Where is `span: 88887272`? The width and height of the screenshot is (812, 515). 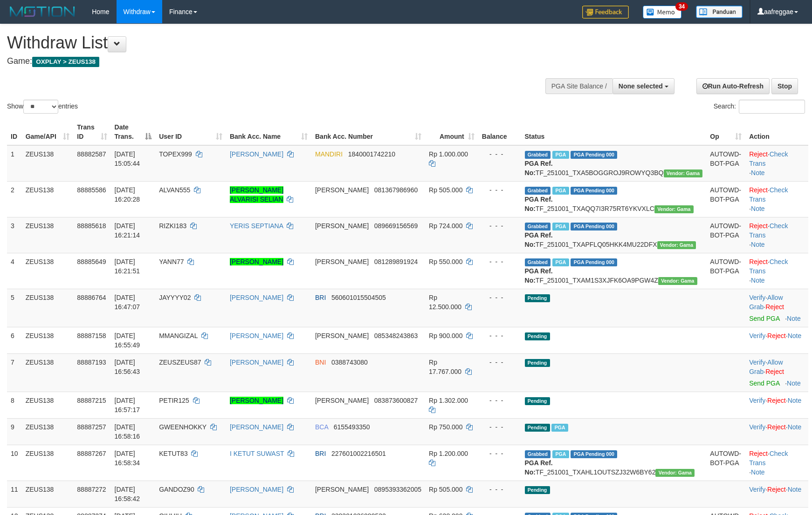
span: 88887272 is located at coordinates (91, 490).